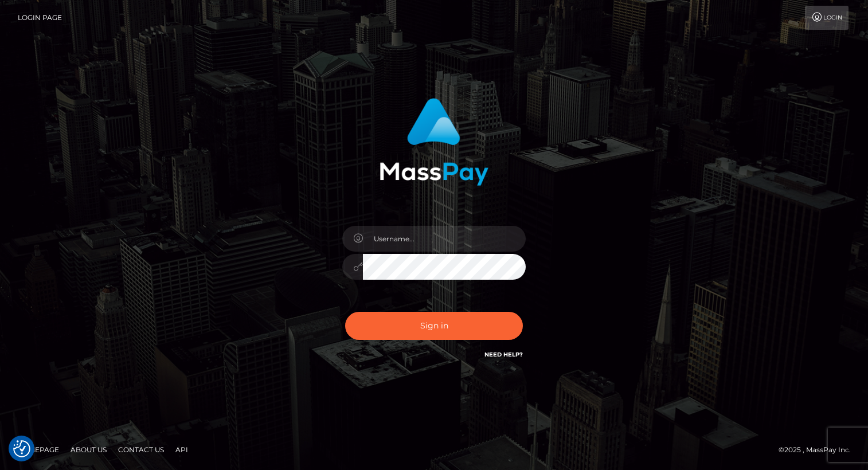  I want to click on a: Homepage, so click(38, 449).